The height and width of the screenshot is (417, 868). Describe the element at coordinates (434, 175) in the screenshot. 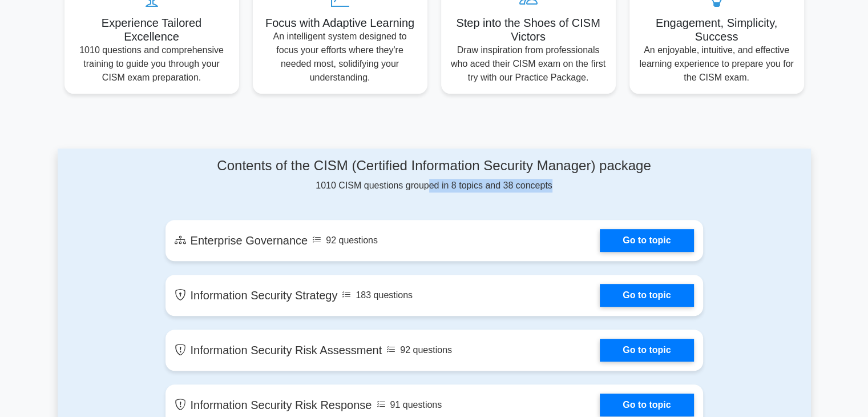

I see `div: 1010 CISM questions grouped in 8 topics and 38 concepts` at that location.